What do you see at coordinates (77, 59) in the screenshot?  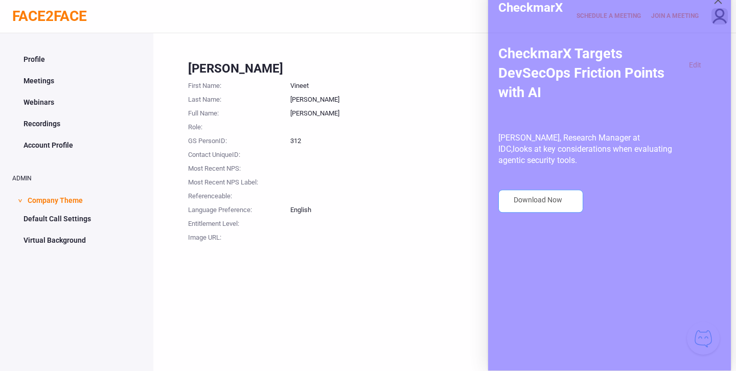 I see `a: Profile` at bounding box center [77, 59].